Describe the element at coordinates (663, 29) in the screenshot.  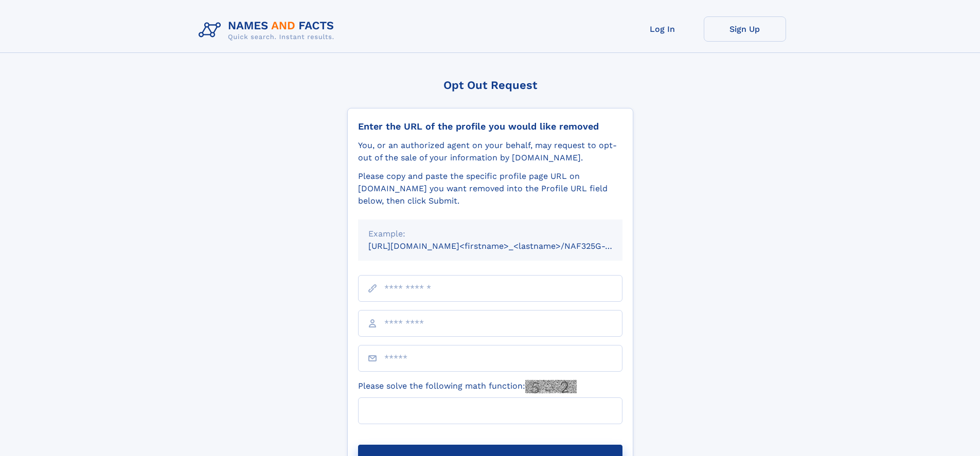
I see `a: Log In` at that location.